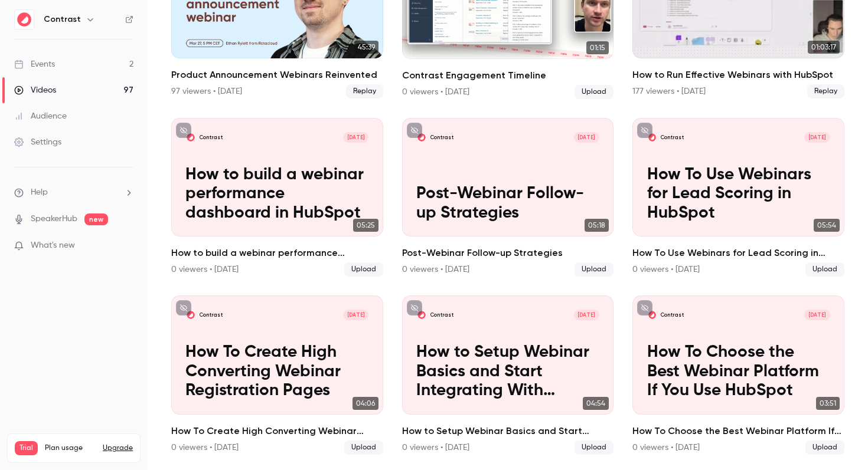  What do you see at coordinates (823, 47) in the screenshot?
I see `span: 01:03:17` at bounding box center [823, 47].